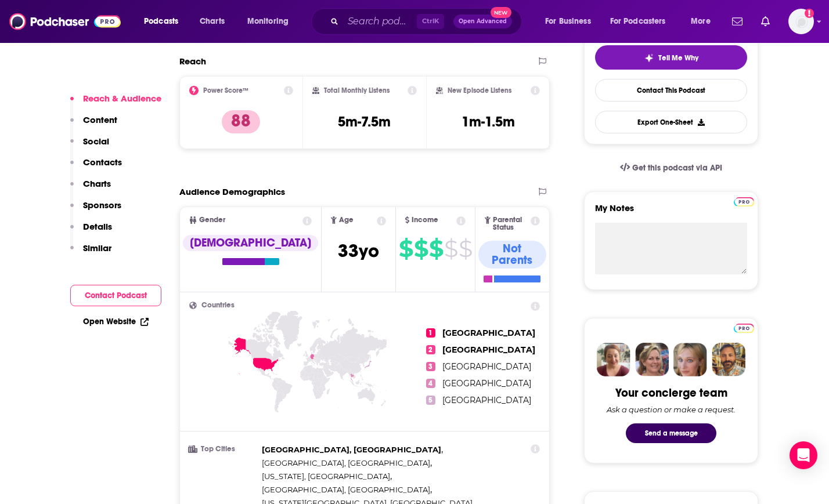 The width and height of the screenshot is (829, 504). Describe the element at coordinates (652, 360) in the screenshot. I see `img: Barbara Profile` at that location.